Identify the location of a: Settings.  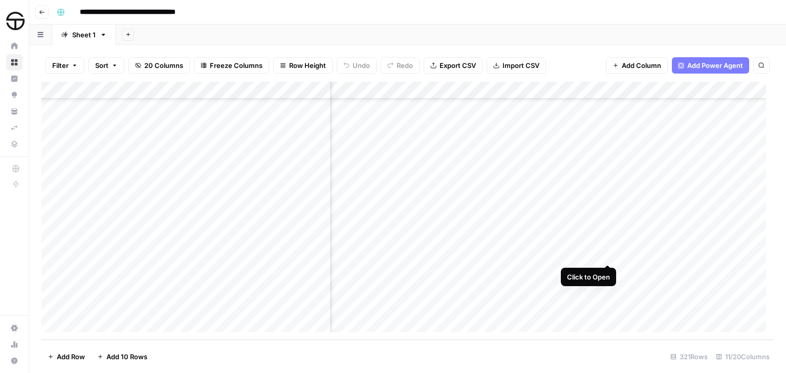
(14, 328).